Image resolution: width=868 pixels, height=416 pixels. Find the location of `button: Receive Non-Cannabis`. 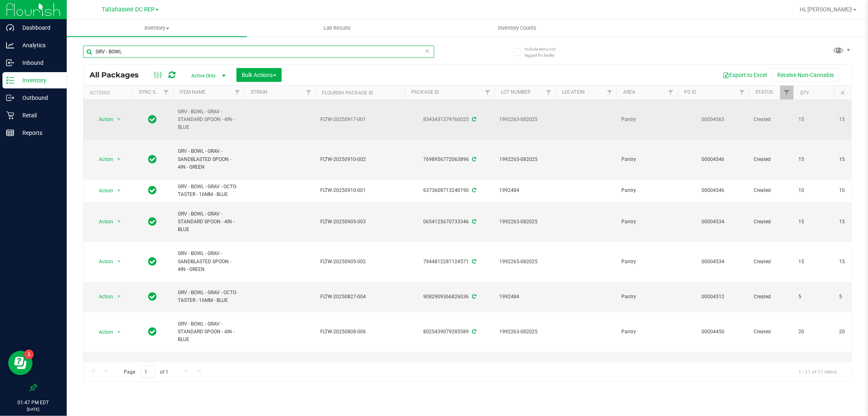

button: Receive Non-Cannabis is located at coordinates (806, 75).